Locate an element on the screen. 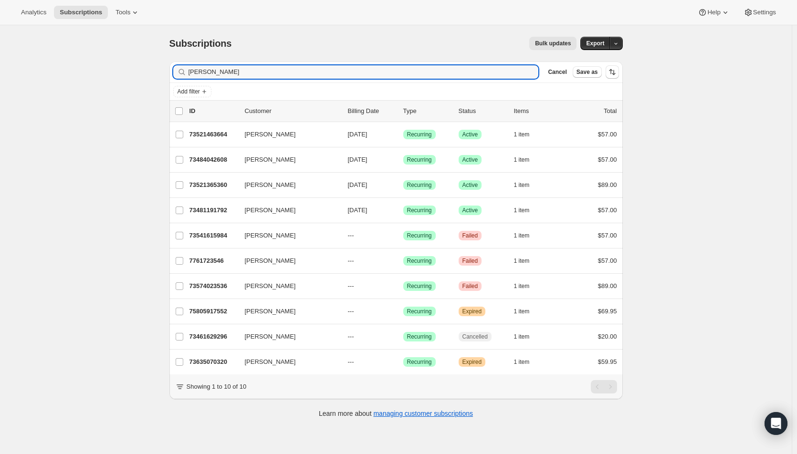  input: Filter subscribers is located at coordinates (363, 72).